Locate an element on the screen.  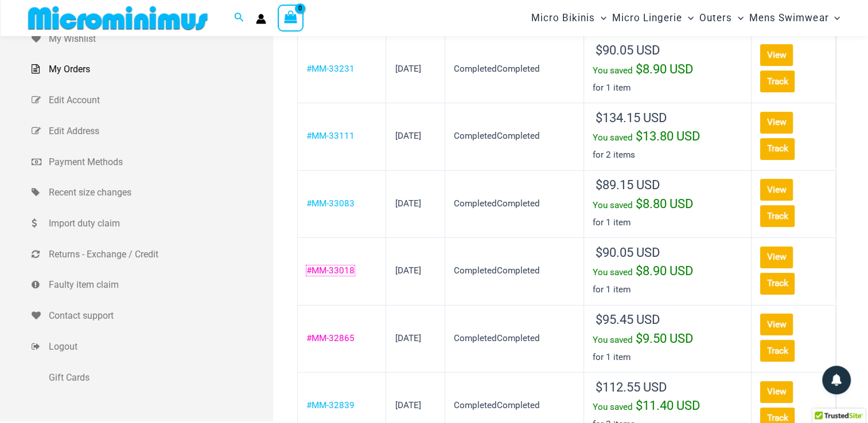
a: Micro LingerieMenu ToggleMenu Toggle is located at coordinates (653, 18).